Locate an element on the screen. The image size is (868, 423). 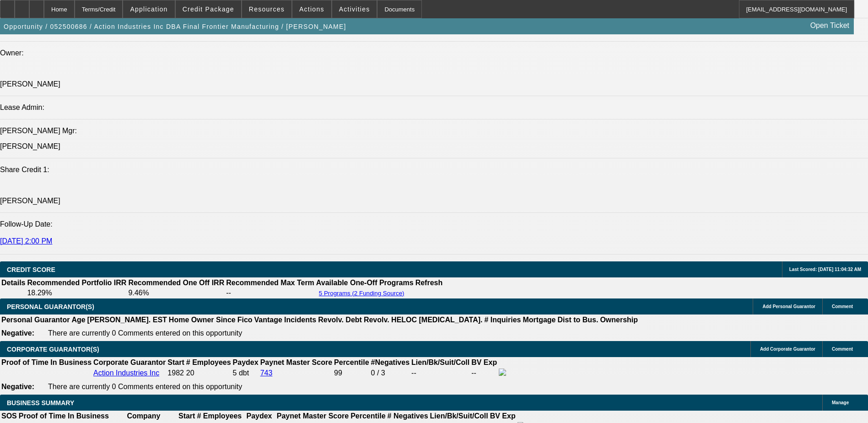
a: 743 is located at coordinates (267, 373).